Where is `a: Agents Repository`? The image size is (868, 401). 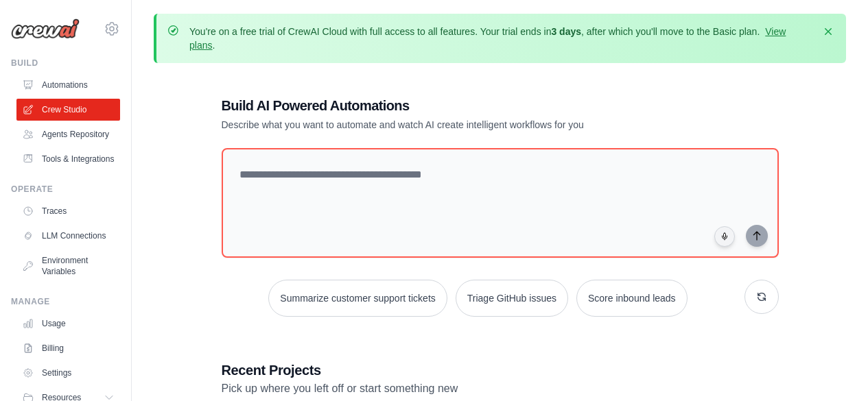
a: Agents Repository is located at coordinates (68, 134).